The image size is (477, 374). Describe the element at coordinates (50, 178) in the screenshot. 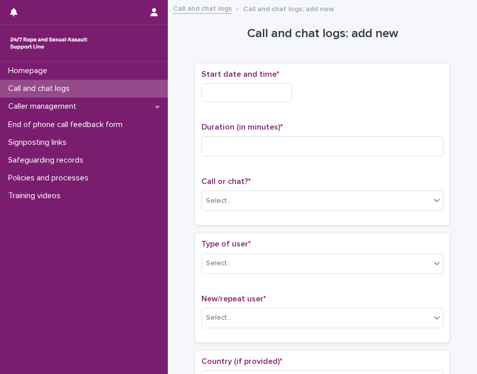

I see `p: Policies and processes` at that location.